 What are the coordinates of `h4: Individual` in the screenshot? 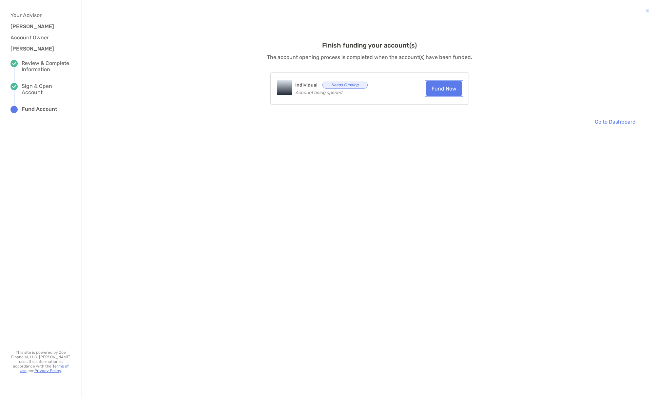 It's located at (359, 85).